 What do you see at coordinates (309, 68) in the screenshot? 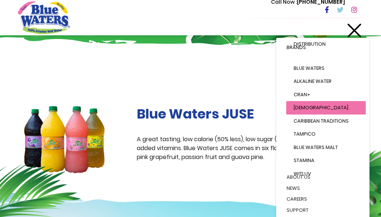
I see `span: Blue Waters` at bounding box center [309, 68].